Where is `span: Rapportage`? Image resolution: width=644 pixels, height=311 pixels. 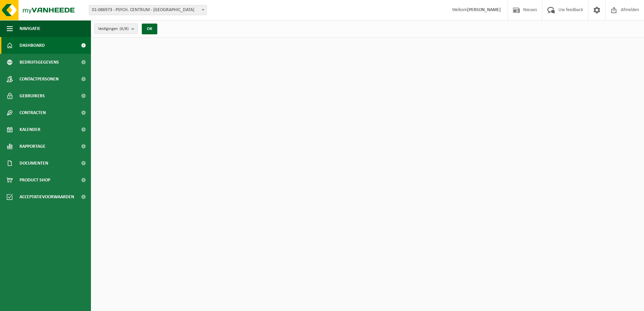
span: Rapportage is located at coordinates (32, 146).